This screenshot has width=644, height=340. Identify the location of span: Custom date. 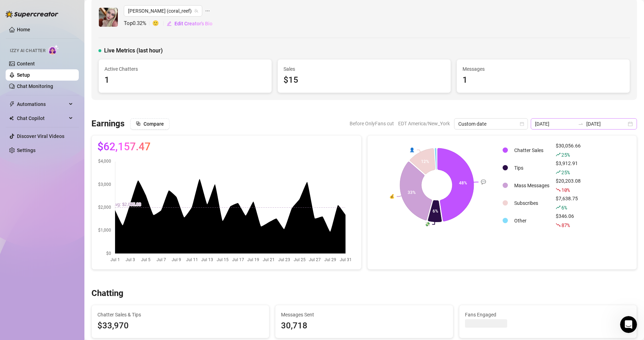
(491, 124).